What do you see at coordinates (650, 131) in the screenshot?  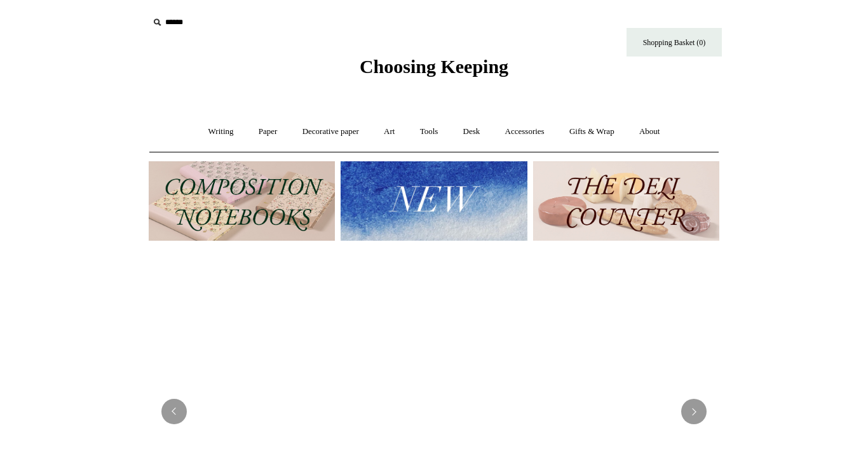 I see `a: About` at bounding box center [650, 131].